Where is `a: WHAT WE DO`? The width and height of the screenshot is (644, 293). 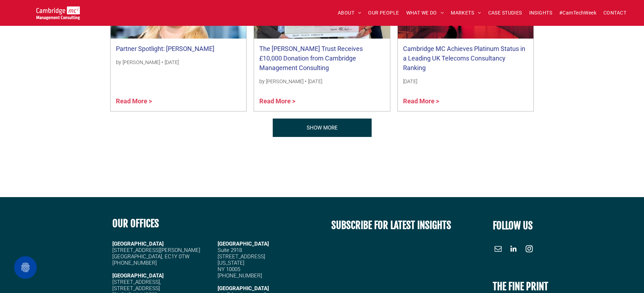 a: WHAT WE DO is located at coordinates (425, 13).